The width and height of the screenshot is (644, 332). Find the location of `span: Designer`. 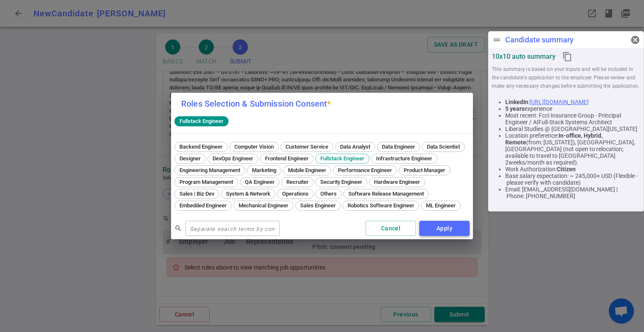

span: Designer is located at coordinates (190, 158).